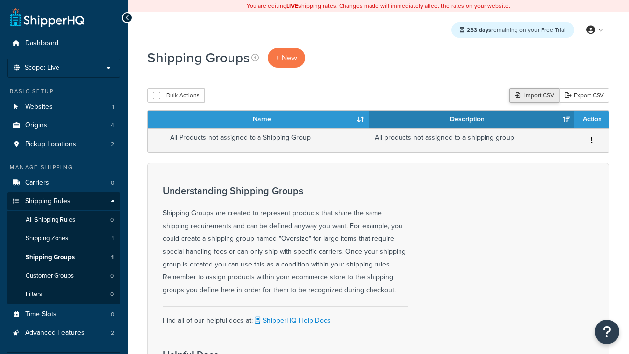 Image resolution: width=629 pixels, height=354 pixels. I want to click on a: Filters 0, so click(64, 294).